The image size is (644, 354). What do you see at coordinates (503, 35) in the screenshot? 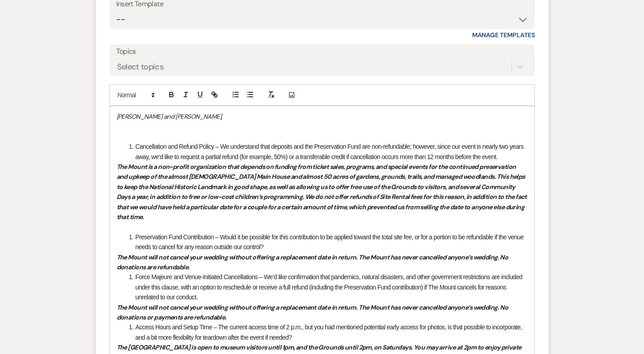
I see `a: Manage Templates` at bounding box center [503, 35].